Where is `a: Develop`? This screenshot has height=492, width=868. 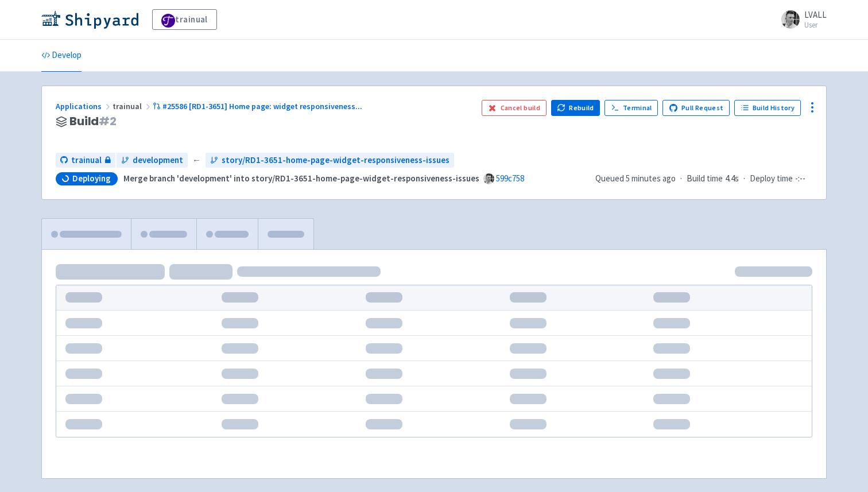 a: Develop is located at coordinates (61, 55).